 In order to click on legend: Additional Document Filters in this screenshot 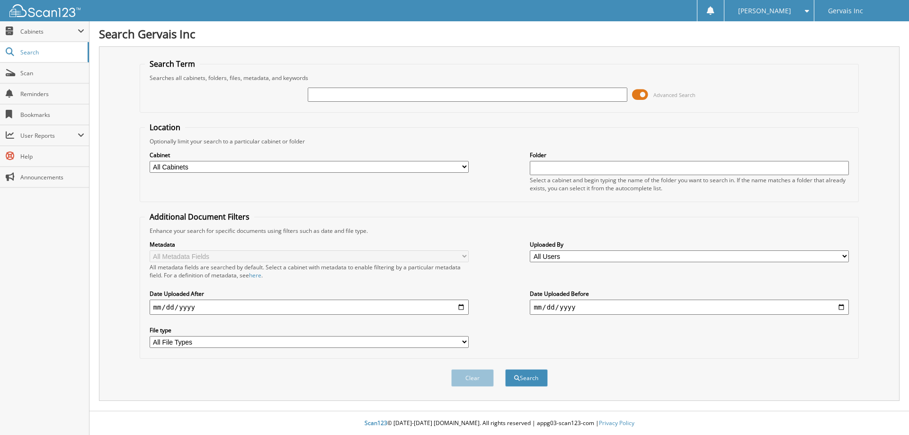, I will do `click(199, 217)`.